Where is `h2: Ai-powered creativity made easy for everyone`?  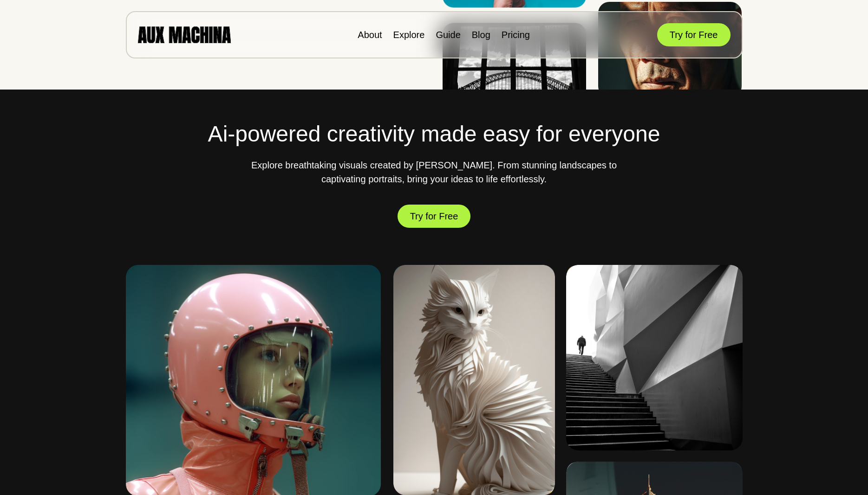 h2: Ai-powered creativity made easy for everyone is located at coordinates (434, 135).